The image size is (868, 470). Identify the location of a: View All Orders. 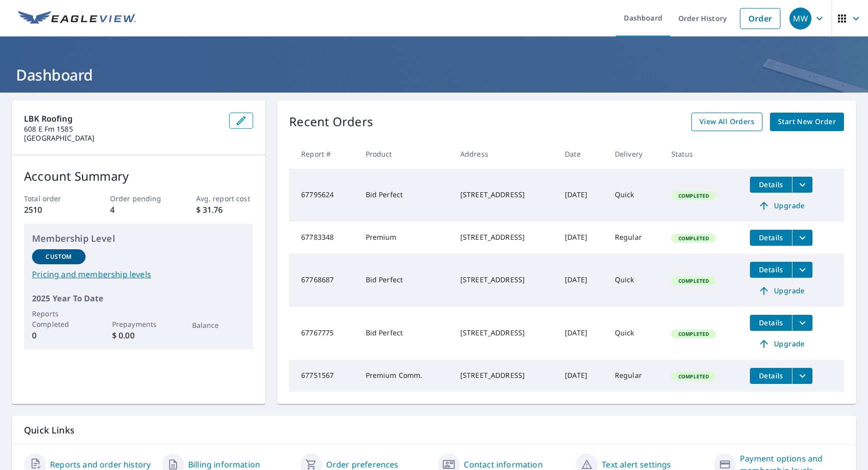
(727, 121).